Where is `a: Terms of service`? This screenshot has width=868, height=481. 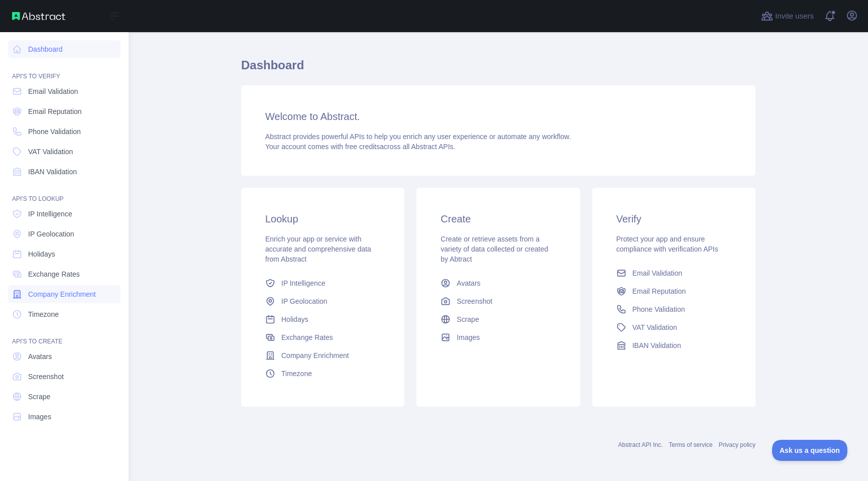 a: Terms of service is located at coordinates (690, 444).